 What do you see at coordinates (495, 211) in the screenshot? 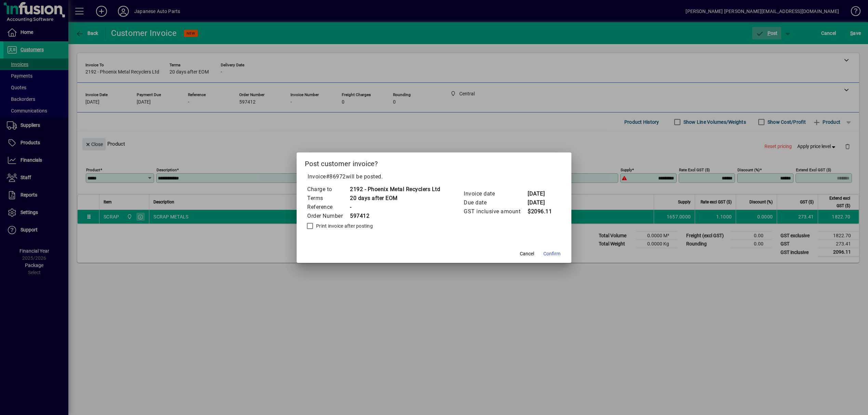
I see `td: GST inclusive amount` at bounding box center [495, 211].